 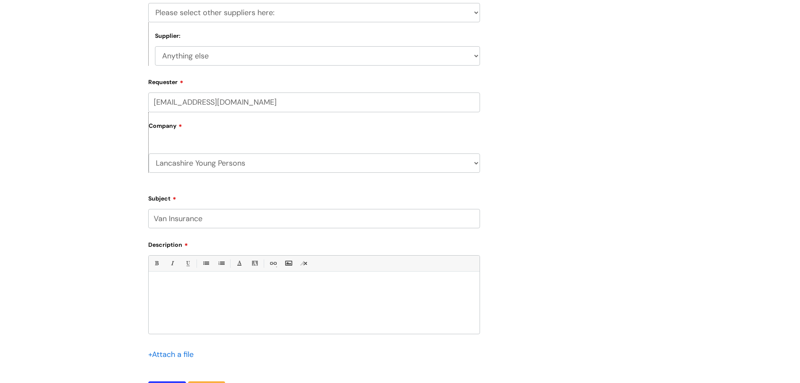 What do you see at coordinates (221, 263) in the screenshot?
I see `a: 1. Ordered List (Ctrl-Shift-8)` at bounding box center [221, 263].